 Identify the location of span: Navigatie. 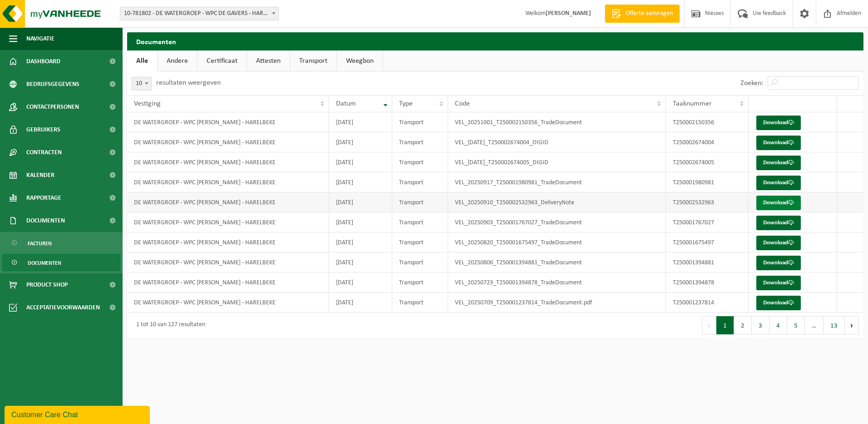
(40, 38).